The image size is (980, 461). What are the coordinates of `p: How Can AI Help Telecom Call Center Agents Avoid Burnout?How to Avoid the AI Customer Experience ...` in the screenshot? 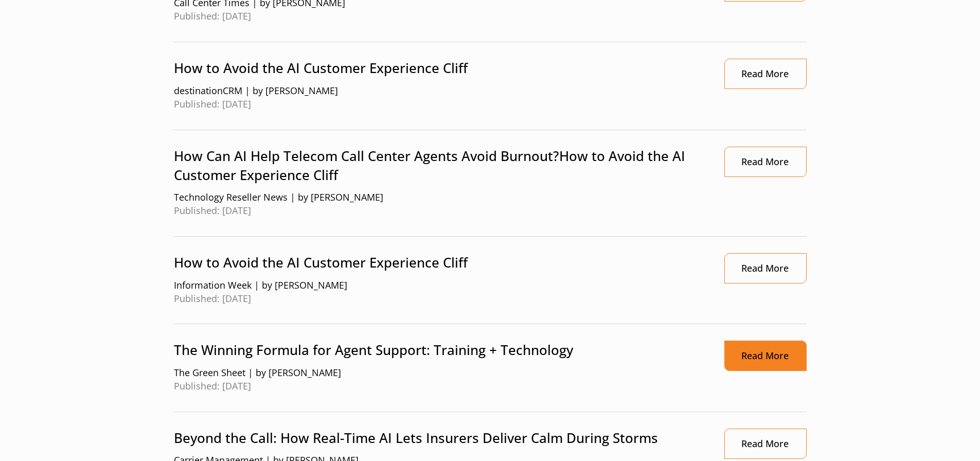 It's located at (438, 165).